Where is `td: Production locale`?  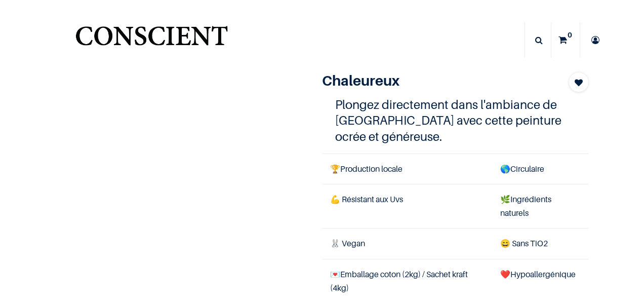
td: Production locale is located at coordinates (407, 168).